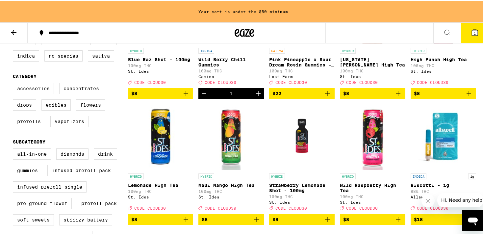  I want to click on label: Soft Sweets, so click(33, 218).